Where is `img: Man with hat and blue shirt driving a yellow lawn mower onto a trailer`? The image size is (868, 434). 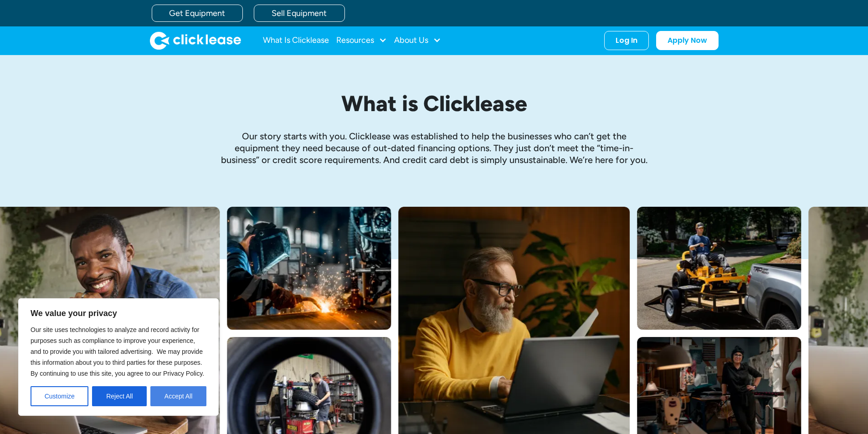 img: Man with hat and blue shirt driving a yellow lawn mower onto a trailer is located at coordinates (719, 268).